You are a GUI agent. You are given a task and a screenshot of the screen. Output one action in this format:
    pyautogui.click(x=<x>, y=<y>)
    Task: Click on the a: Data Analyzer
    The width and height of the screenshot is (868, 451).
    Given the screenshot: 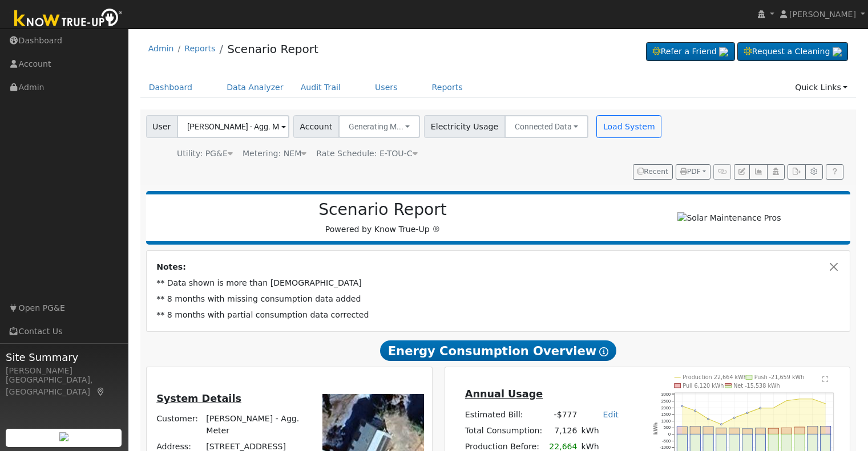 What is the action you would take?
    pyautogui.click(x=255, y=87)
    